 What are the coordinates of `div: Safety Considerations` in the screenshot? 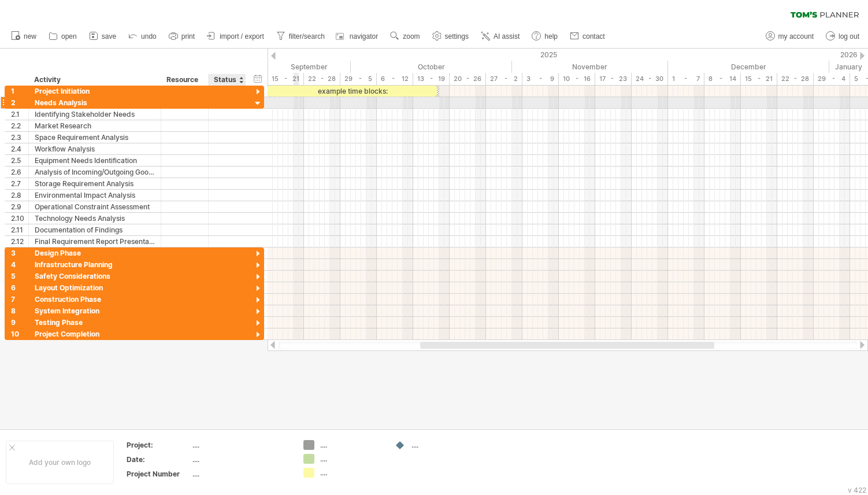 It's located at (95, 276).